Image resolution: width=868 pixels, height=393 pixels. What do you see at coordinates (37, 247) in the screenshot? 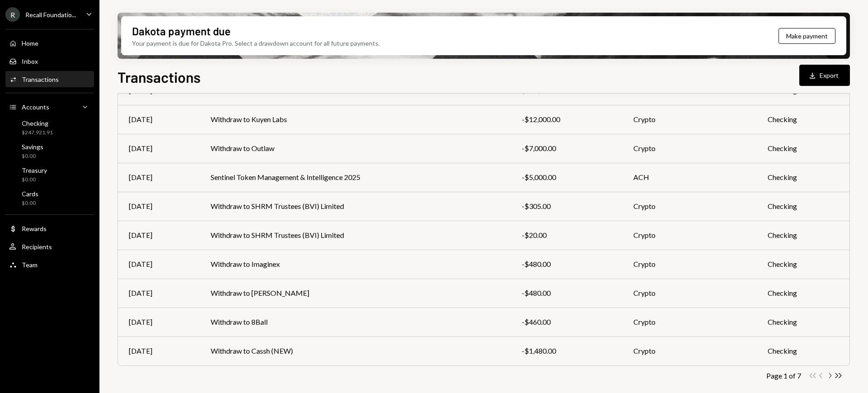
I see `div: Recipients` at bounding box center [37, 247].